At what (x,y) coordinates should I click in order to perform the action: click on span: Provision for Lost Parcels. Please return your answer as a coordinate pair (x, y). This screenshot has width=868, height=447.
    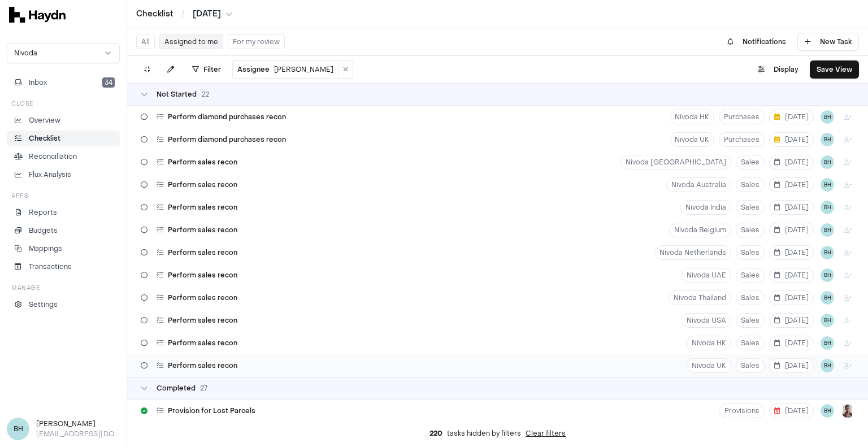
    Looking at the image, I should click on (211, 411).